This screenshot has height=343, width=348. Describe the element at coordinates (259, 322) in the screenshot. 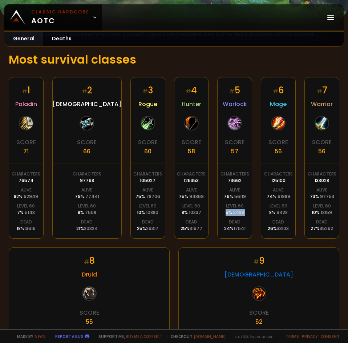

I see `div: 52` at that location.